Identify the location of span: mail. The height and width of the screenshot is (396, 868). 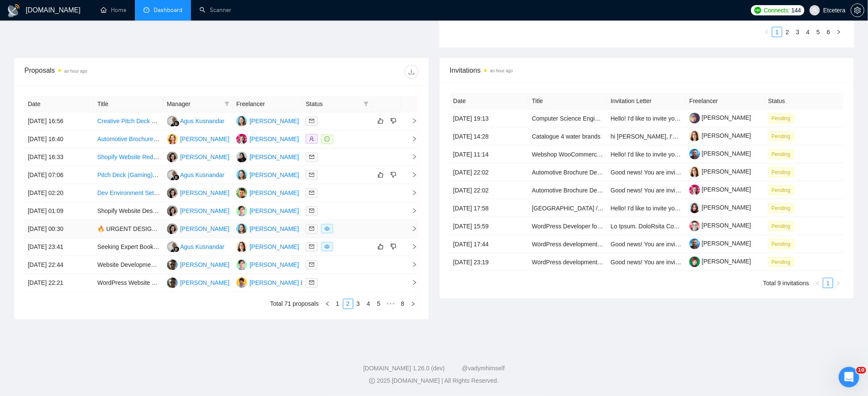
(312, 175).